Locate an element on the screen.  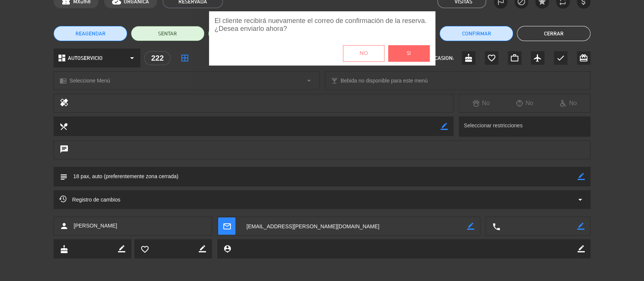
span: No is located at coordinates (364, 54).